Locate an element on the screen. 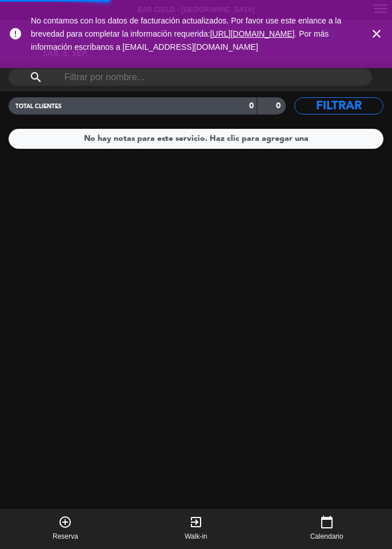 The width and height of the screenshot is (392, 549). span: Calendario is located at coordinates (327, 537).